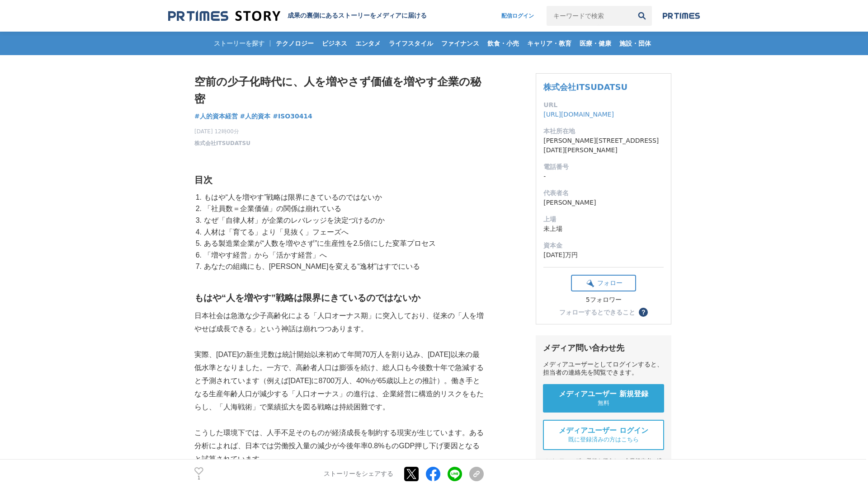 The height and width of the screenshot is (488, 868). Describe the element at coordinates (342, 256) in the screenshot. I see `li: 「増やす経営」から「活かす経営」へ` at that location.